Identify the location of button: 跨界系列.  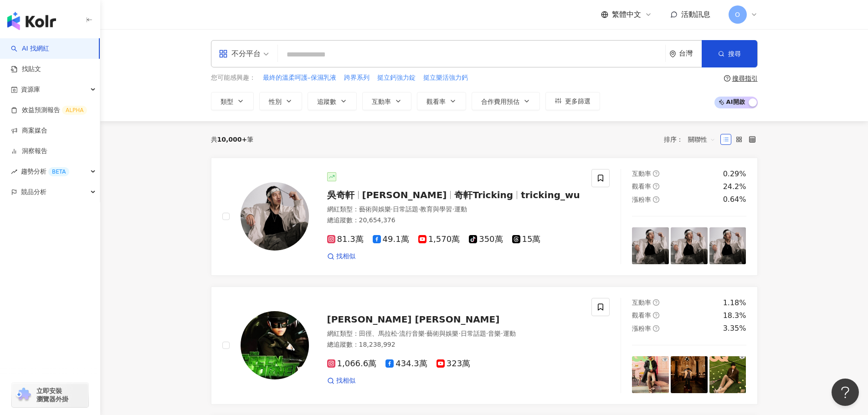
(357, 78).